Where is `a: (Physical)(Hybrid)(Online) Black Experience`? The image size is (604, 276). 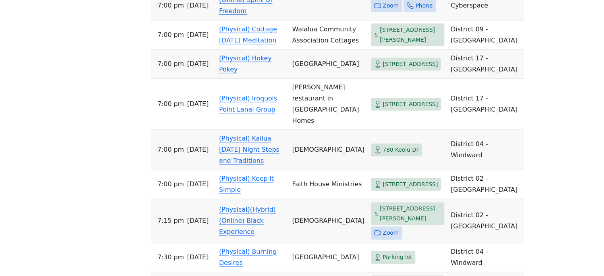
a: (Physical)(Hybrid)(Online) Black Experience is located at coordinates (247, 220).